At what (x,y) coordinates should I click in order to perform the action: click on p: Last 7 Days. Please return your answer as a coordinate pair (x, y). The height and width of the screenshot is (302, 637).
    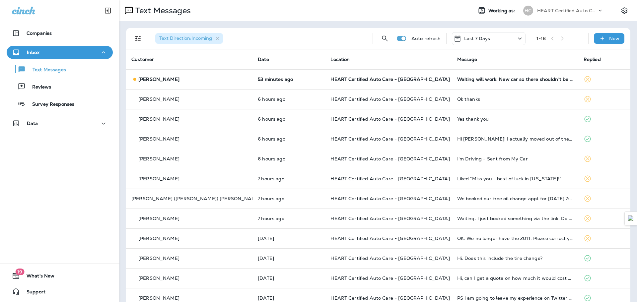
    Looking at the image, I should click on (477, 38).